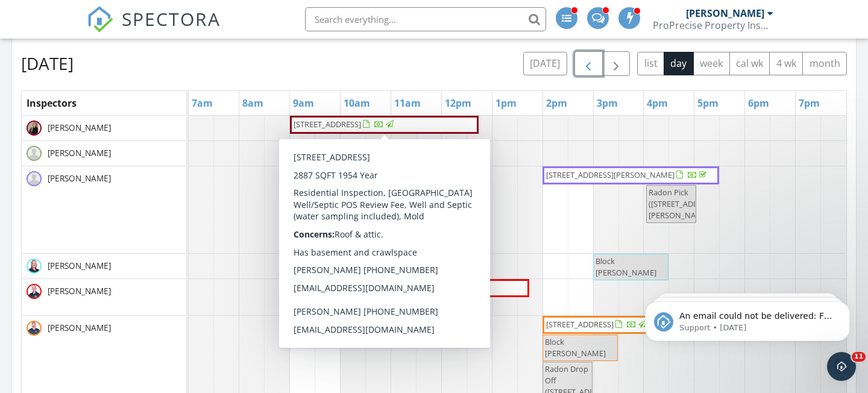 Image resolution: width=868 pixels, height=393 pixels. Describe the element at coordinates (426, 19) in the screenshot. I see `input: Search everything...` at that location.